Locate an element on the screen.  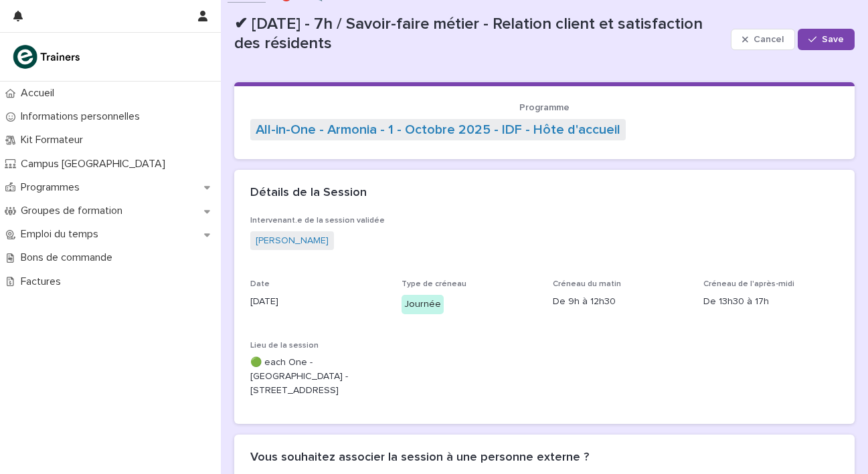
span: Type de créneau is located at coordinates (434, 285).